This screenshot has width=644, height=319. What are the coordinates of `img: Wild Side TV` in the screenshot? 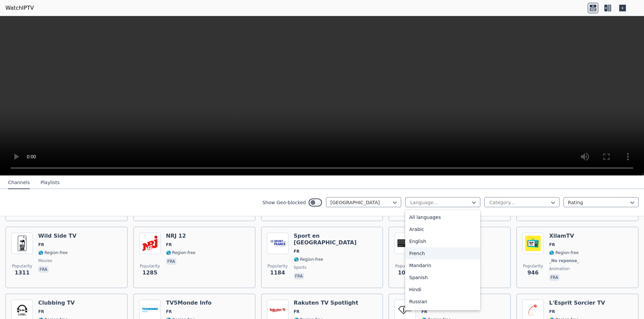 It's located at (22, 243).